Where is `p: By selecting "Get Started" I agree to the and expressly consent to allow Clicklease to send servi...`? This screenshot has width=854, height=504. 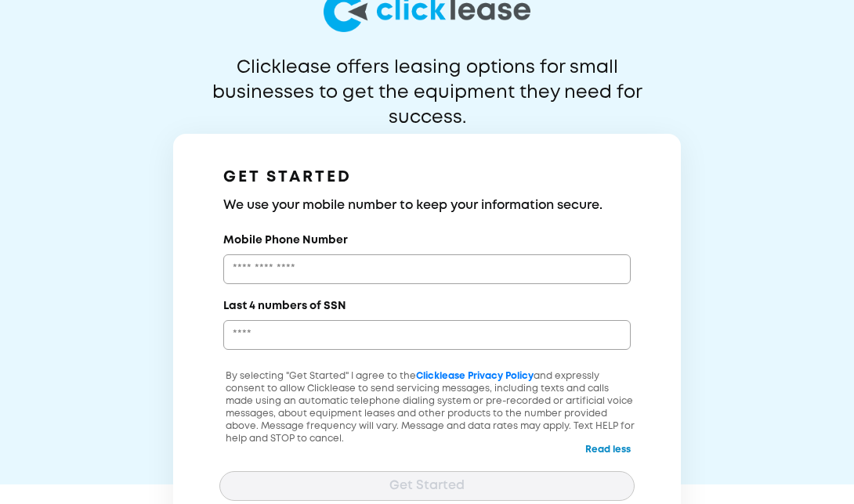 p: By selecting "Get Started" I agree to the and expressly consent to allow Clicklease to send servi... is located at coordinates (427, 408).